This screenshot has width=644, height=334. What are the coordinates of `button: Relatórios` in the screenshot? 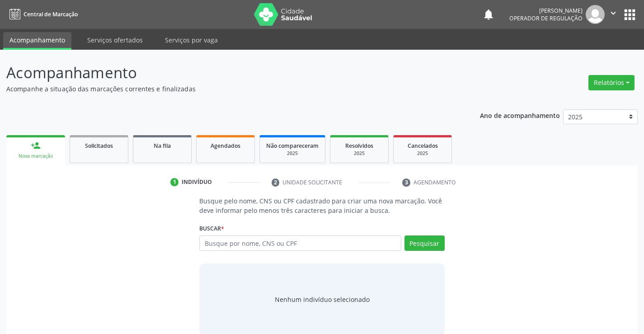 It's located at (612, 83).